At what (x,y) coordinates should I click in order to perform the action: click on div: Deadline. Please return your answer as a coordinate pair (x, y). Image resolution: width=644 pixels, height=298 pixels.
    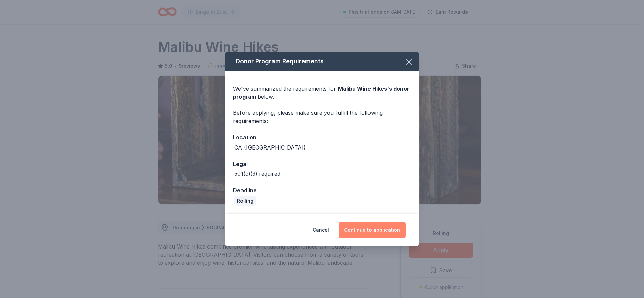
    Looking at the image, I should click on (322, 190).